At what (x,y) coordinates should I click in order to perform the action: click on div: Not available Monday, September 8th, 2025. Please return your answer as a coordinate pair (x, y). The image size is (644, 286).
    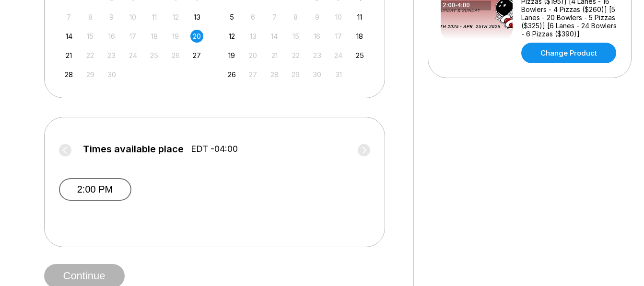
    Looking at the image, I should click on (90, 17).